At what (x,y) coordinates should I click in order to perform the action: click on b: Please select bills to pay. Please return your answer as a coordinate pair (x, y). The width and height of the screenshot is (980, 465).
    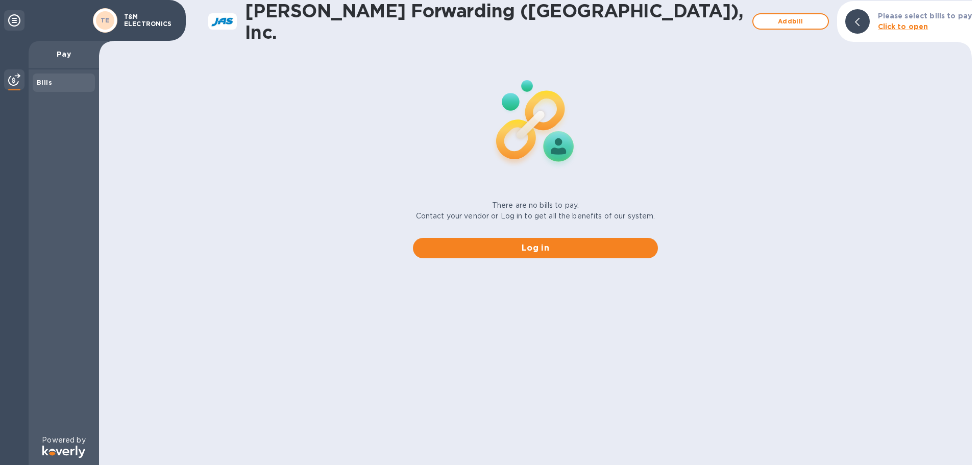
    Looking at the image, I should click on (925, 16).